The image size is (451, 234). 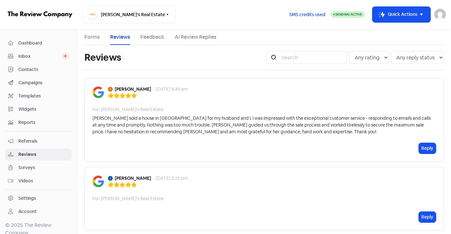 What do you see at coordinates (27, 211) in the screenshot?
I see `div: Account` at bounding box center [27, 211].